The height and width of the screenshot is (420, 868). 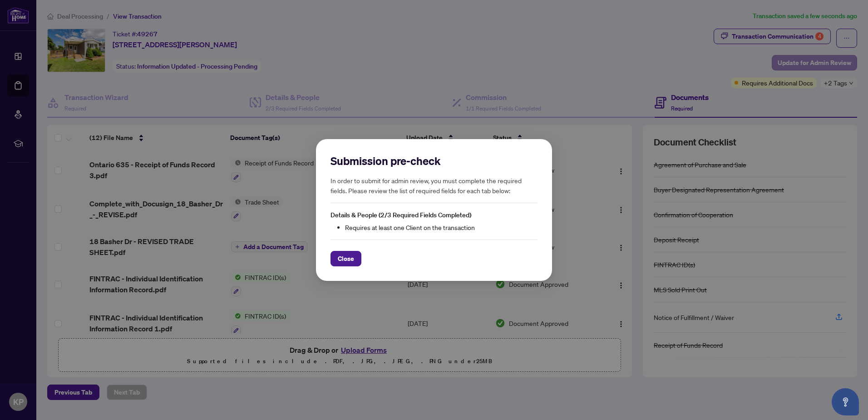 I want to click on button: Close, so click(x=346, y=258).